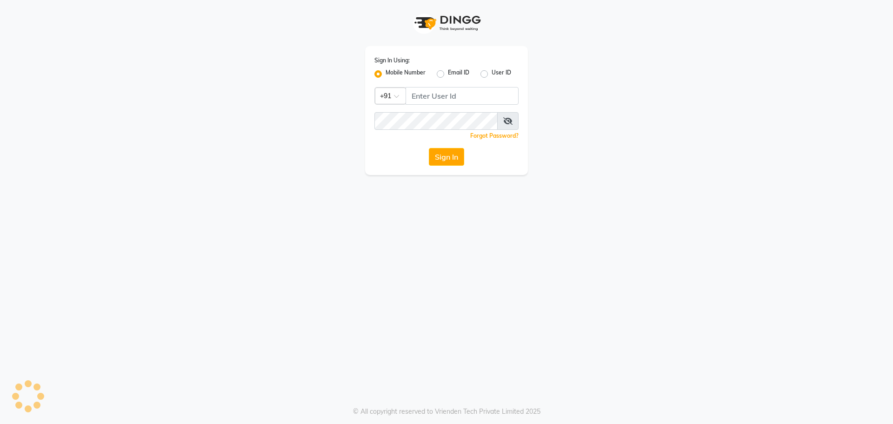 Image resolution: width=893 pixels, height=424 pixels. Describe the element at coordinates (494, 135) in the screenshot. I see `a: Forgot Password?` at that location.